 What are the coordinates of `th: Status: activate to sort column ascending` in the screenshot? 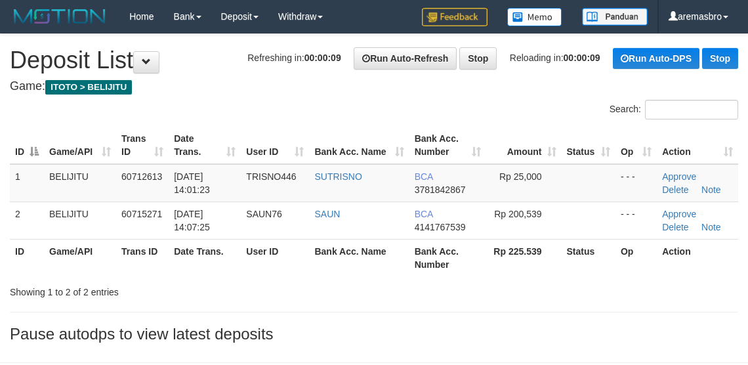 It's located at (589, 145).